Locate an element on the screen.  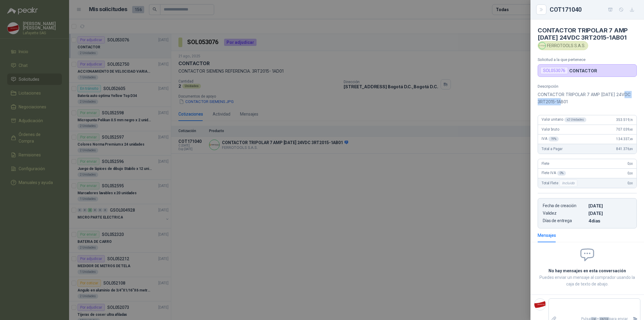
p: Descripción is located at coordinates (588, 86).